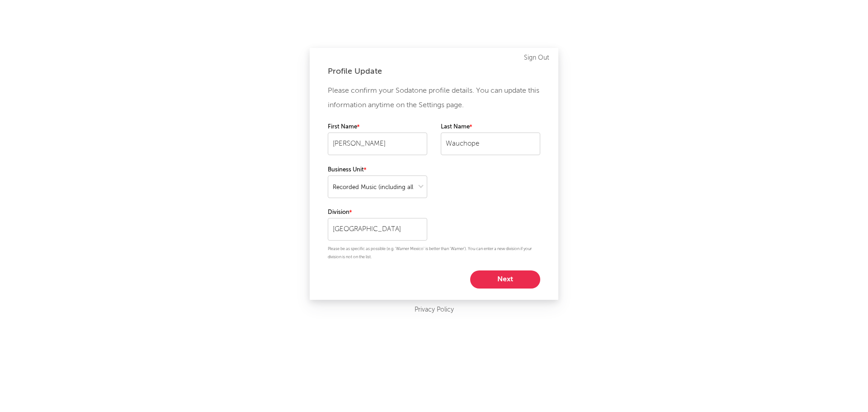  I want to click on input: Your last name, so click(491, 144).